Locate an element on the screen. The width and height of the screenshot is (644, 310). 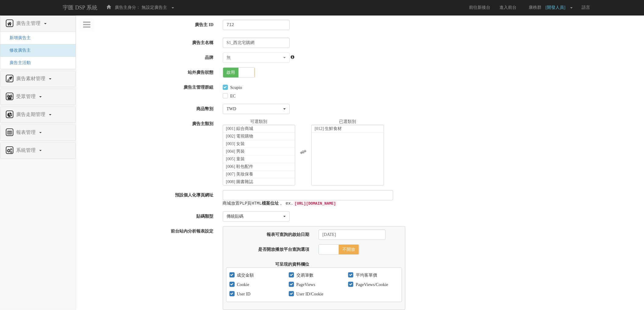
a: 新增廣告主 is located at coordinates (18, 37).